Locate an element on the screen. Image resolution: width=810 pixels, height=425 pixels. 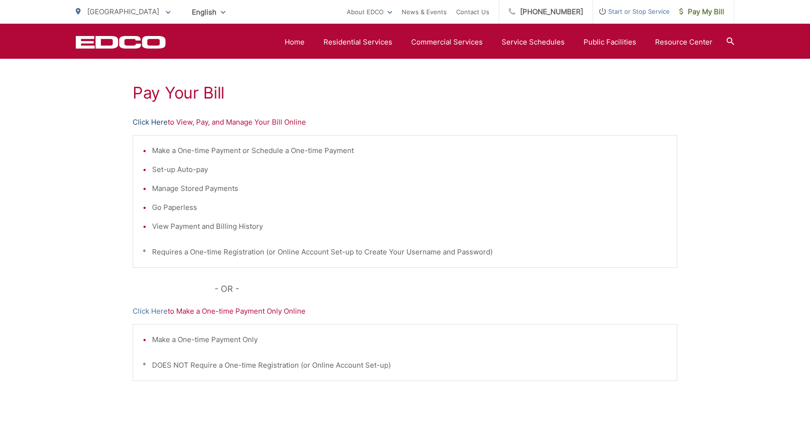
li: Go Paperless is located at coordinates (410, 208).